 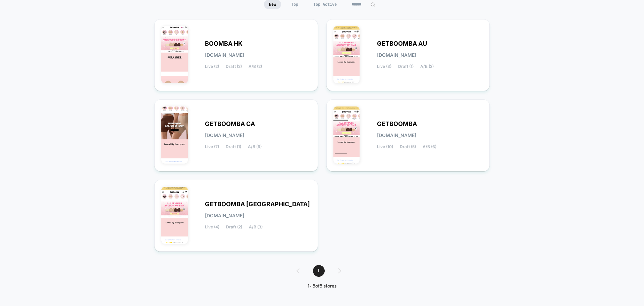 What do you see at coordinates (224, 44) in the screenshot?
I see `span: BOOMBA HK` at bounding box center [224, 44].